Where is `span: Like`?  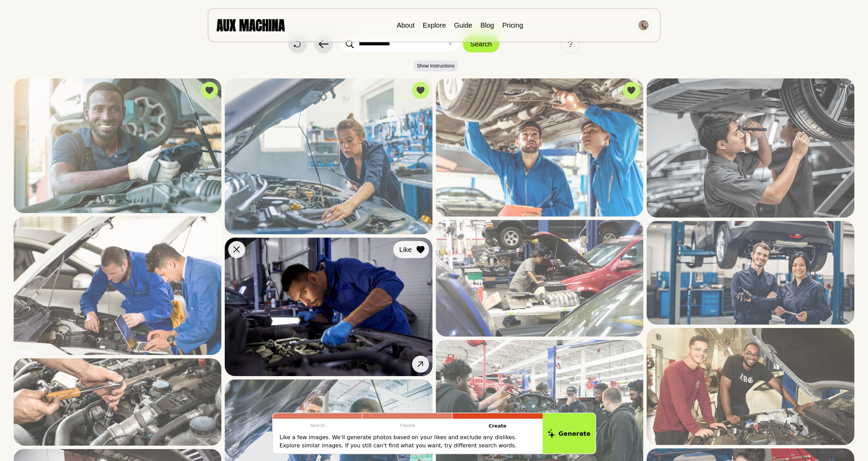 span: Like is located at coordinates (405, 249).